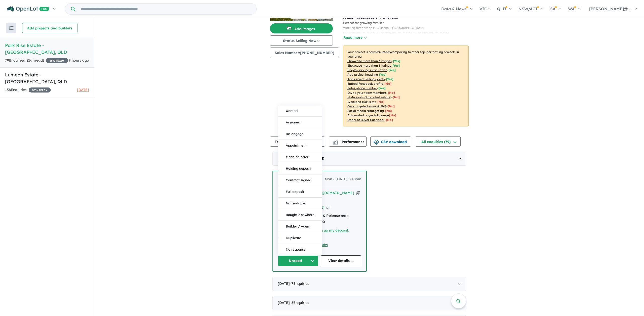 The image size is (644, 316). What do you see at coordinates (300, 180) in the screenshot?
I see `div: Unread` at bounding box center [300, 180].